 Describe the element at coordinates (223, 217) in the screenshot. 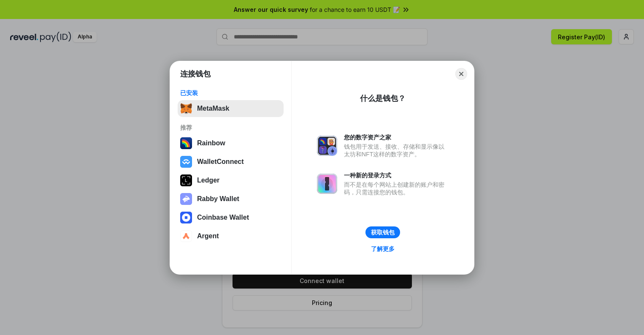

I see `div: Coinbase Wallet` at that location.